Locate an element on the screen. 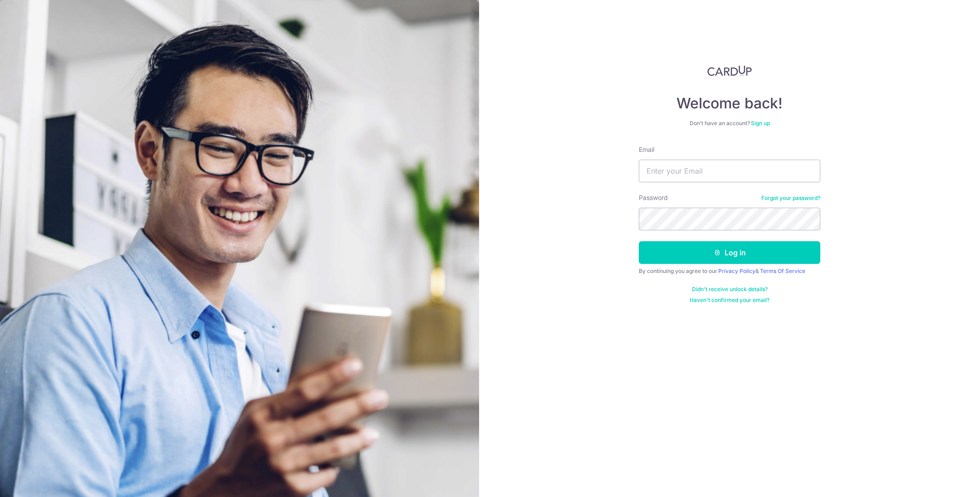  h4: Welcome back! is located at coordinates (730, 103).